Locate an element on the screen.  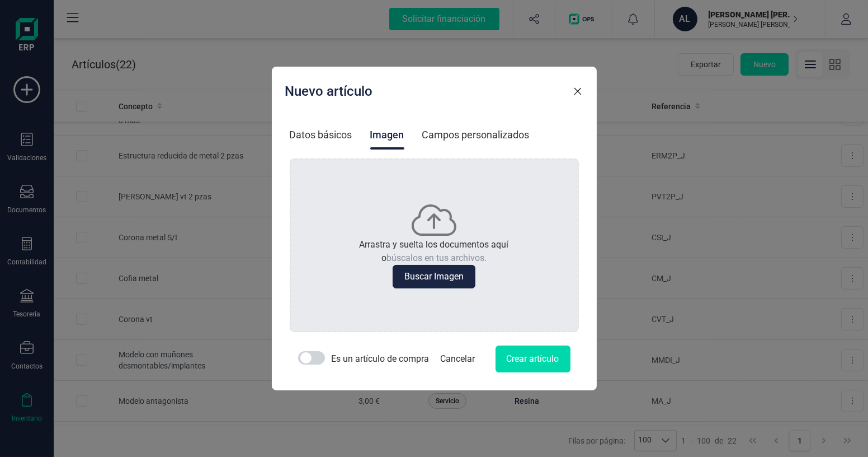
button: Buscar Imagen is located at coordinates (434, 277).